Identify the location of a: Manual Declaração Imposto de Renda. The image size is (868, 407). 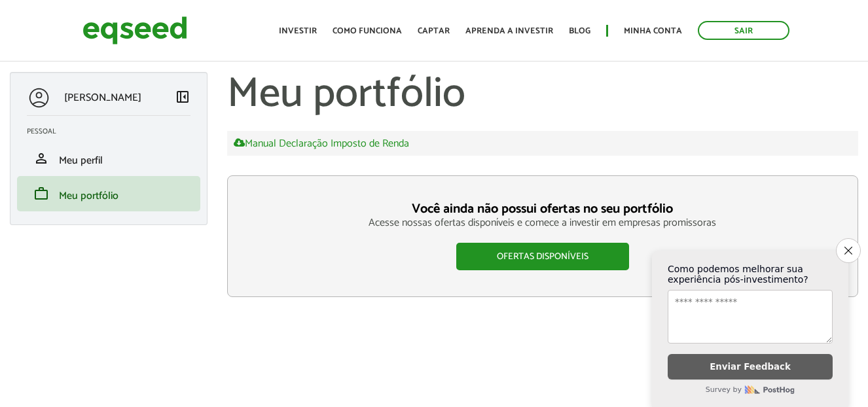
(321, 143).